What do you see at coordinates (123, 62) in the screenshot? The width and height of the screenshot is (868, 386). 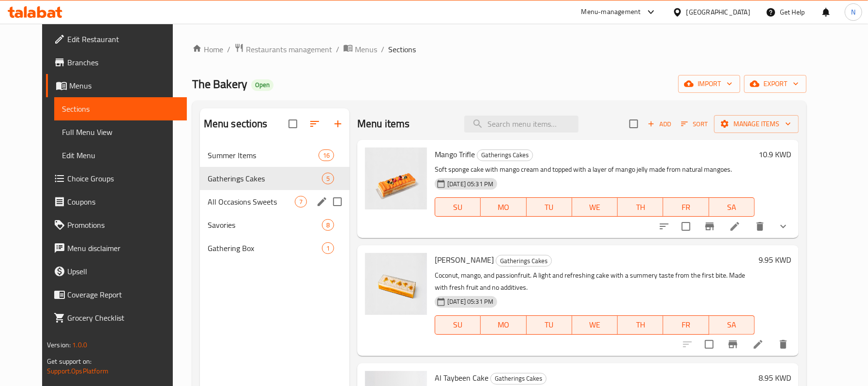 I see `span: Branches` at bounding box center [123, 62].